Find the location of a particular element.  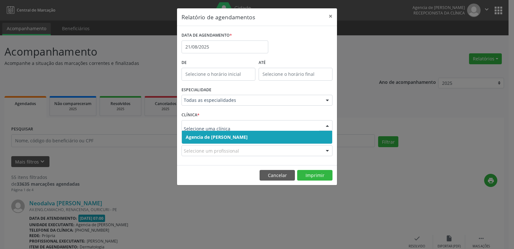

button: Cancelar is located at coordinates (277, 176).